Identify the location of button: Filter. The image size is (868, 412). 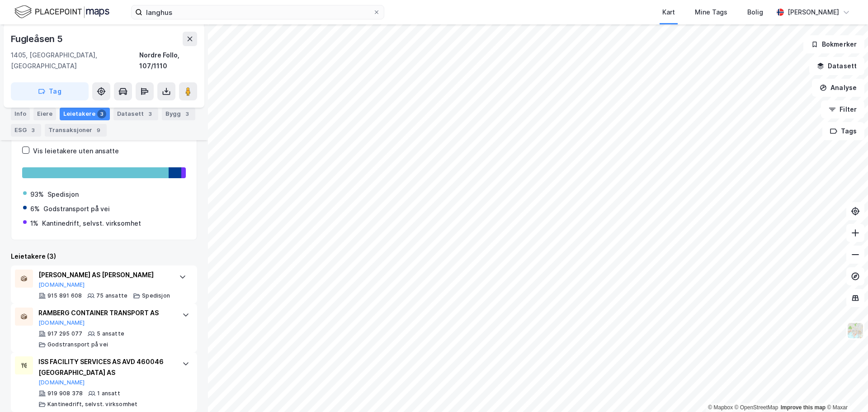
(843, 109).